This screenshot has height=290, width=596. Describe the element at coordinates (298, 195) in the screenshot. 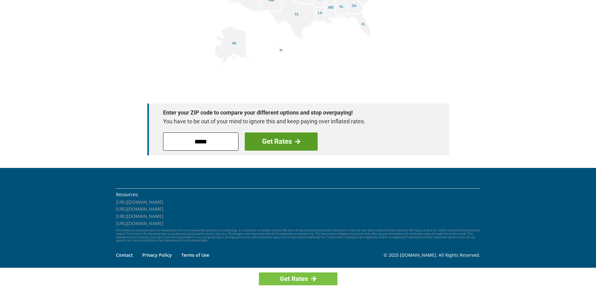

I see `li: Resources:` at that location.